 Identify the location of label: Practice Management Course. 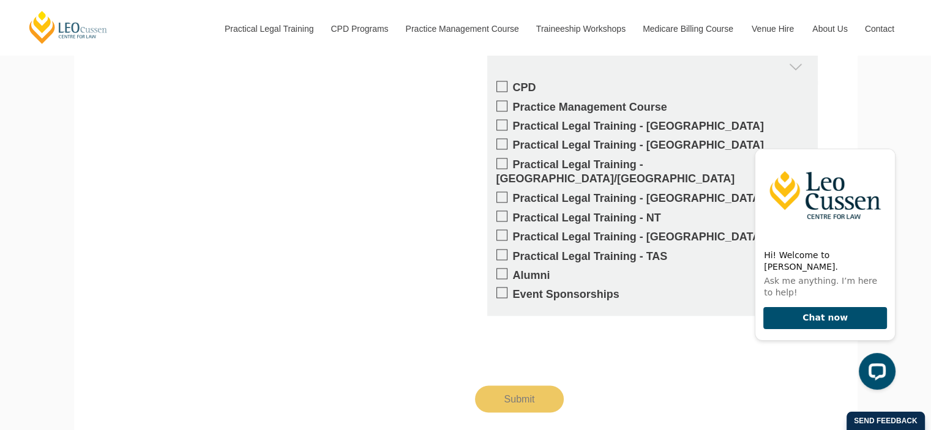
(652, 107).